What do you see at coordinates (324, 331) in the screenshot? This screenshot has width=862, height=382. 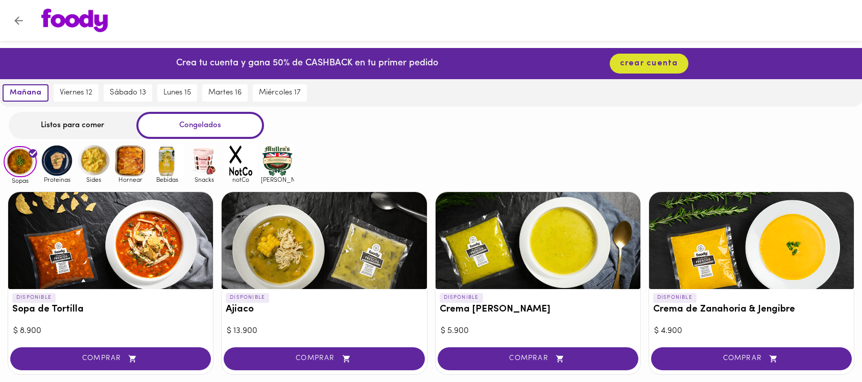 I see `div: $ 13.900` at bounding box center [324, 331].